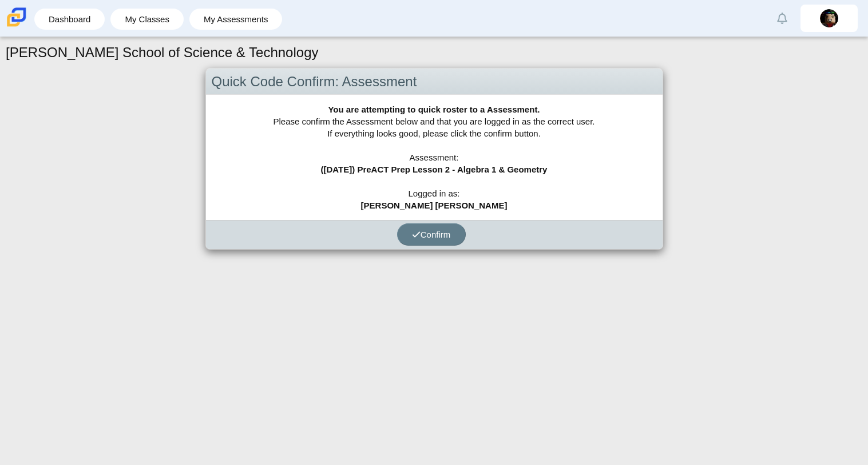  What do you see at coordinates (431, 234) in the screenshot?
I see `button: Confirm` at bounding box center [431, 234].